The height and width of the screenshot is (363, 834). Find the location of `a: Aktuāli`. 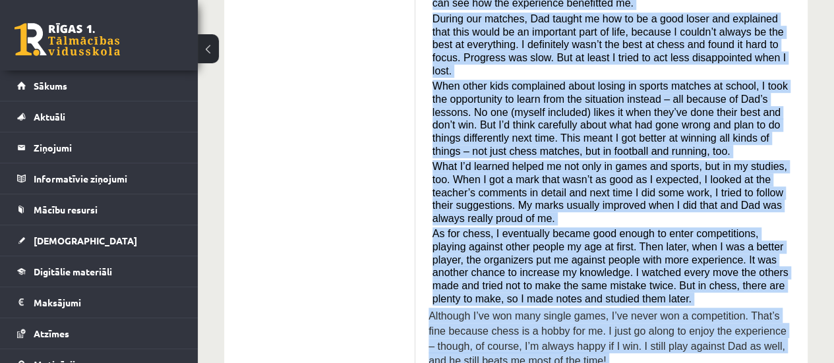

a: Aktuāli is located at coordinates (99, 117).